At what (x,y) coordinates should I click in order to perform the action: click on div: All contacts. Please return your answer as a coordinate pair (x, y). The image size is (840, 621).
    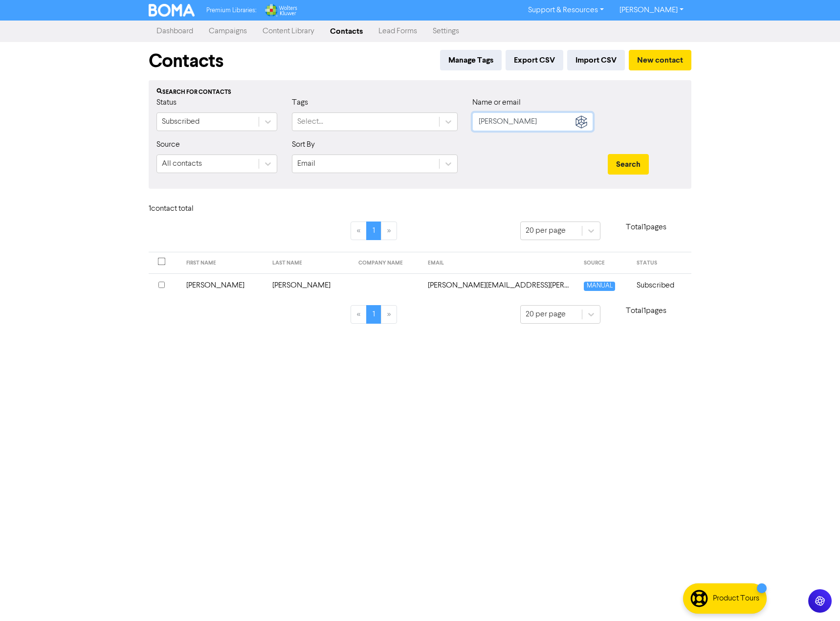
    Looking at the image, I should click on (182, 164).